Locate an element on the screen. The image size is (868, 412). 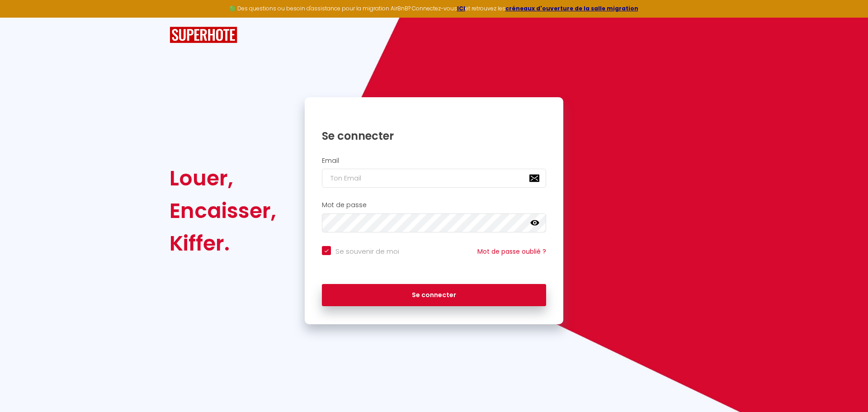
div: Louer, is located at coordinates (223, 178).